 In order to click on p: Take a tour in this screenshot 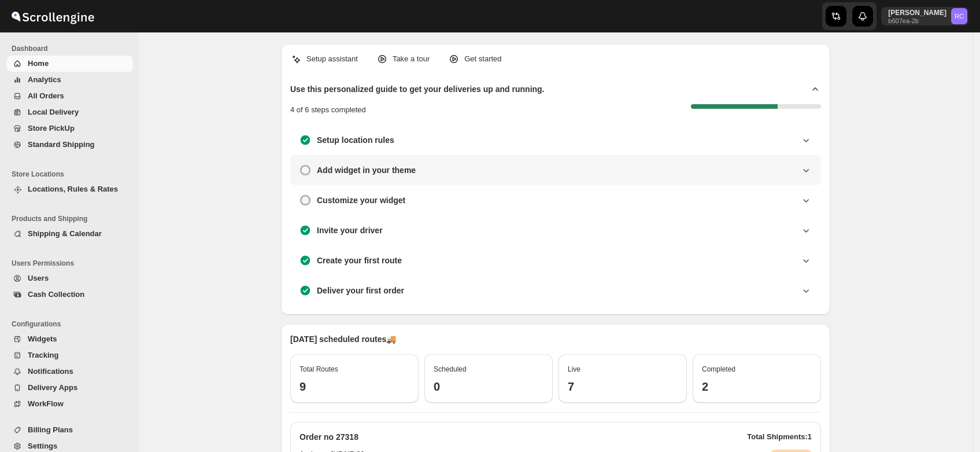, I will do `click(411, 59)`.